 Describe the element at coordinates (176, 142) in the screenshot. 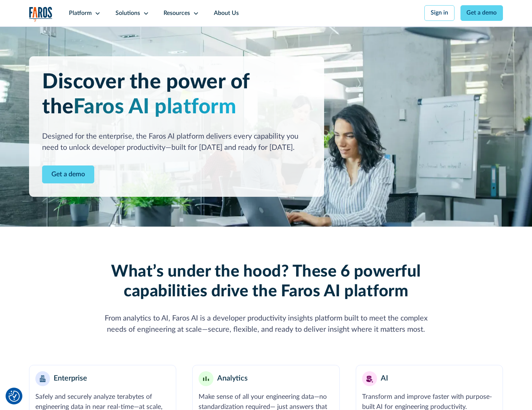

I see `div: Designed for the enterprise, the Faros AI platform delivers every capability you need to unlock d...` at that location.